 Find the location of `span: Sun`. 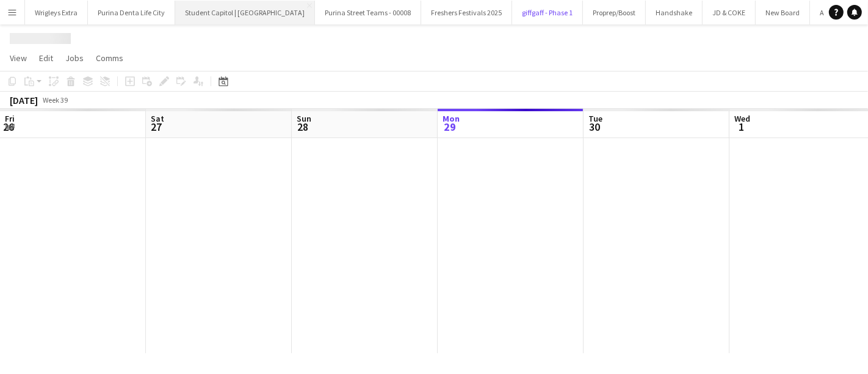

span: Sun is located at coordinates (304, 118).